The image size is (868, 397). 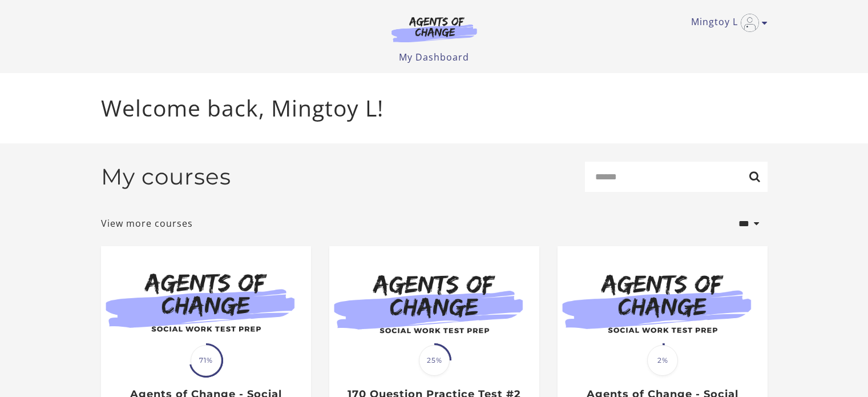 What do you see at coordinates (434, 360) in the screenshot?
I see `span: 25%` at bounding box center [434, 360].